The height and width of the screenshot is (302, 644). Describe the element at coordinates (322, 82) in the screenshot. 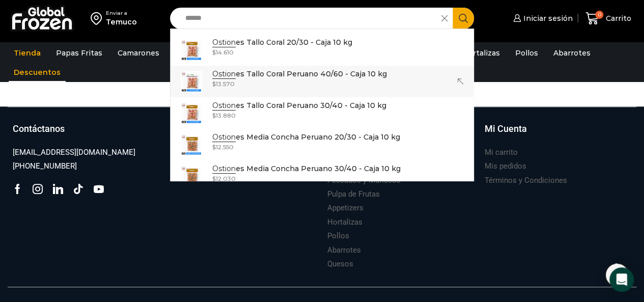

I see `a: Ostiones Tallo Coral Peruano 40/60 - Caja 10 kg $13.570` at that location.